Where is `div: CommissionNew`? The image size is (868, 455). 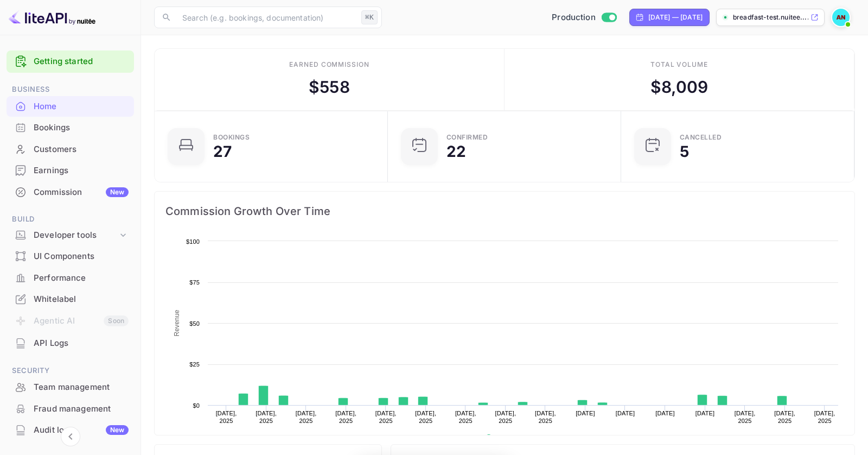 div: CommissionNew is located at coordinates (70, 192).